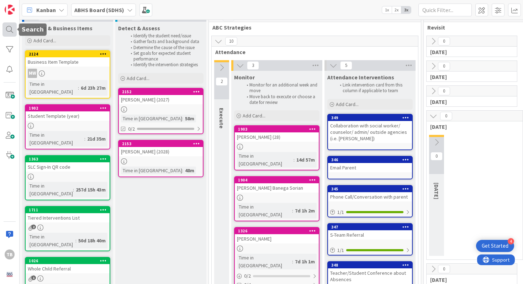 Image resolution: width=523 pixels, height=284 pixels. What do you see at coordinates (253, 66) in the screenshot?
I see `span: 3` at bounding box center [253, 66].